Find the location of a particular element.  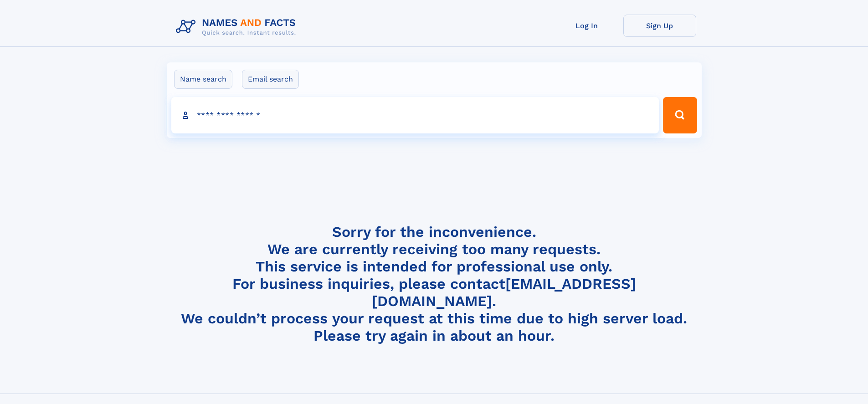

button: Search Button is located at coordinates (680, 115).